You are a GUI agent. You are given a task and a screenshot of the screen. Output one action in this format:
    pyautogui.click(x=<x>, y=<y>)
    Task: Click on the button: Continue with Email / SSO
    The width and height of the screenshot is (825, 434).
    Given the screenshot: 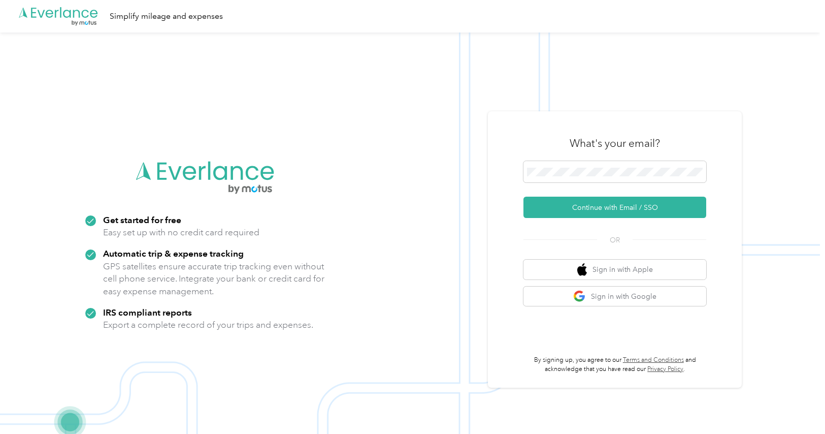 What is the action you would take?
    pyautogui.click(x=615, y=207)
    